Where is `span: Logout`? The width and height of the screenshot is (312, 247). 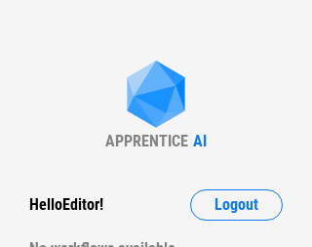
span: Logout is located at coordinates (236, 205).